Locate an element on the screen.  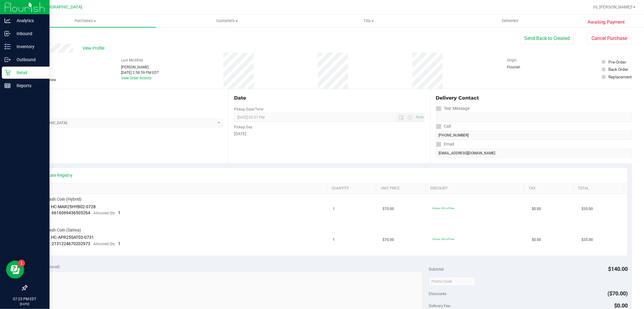
span: Tills is located at coordinates (368, 21).